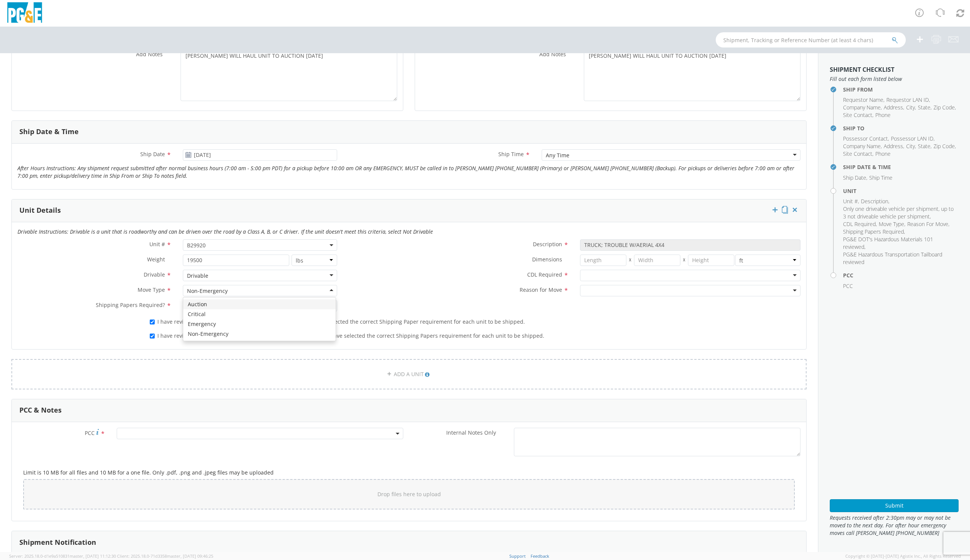 Image resolution: width=970 pixels, height=560 pixels. I want to click on span: Only one driveable vehicle per shipment, up to 3 not driveable vehicle per shipment, so click(899, 213).